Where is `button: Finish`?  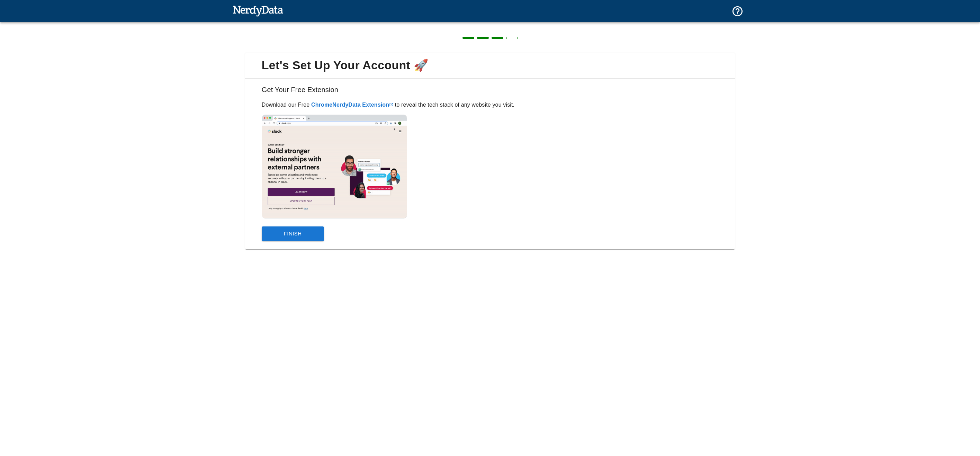 button: Finish is located at coordinates (293, 234).